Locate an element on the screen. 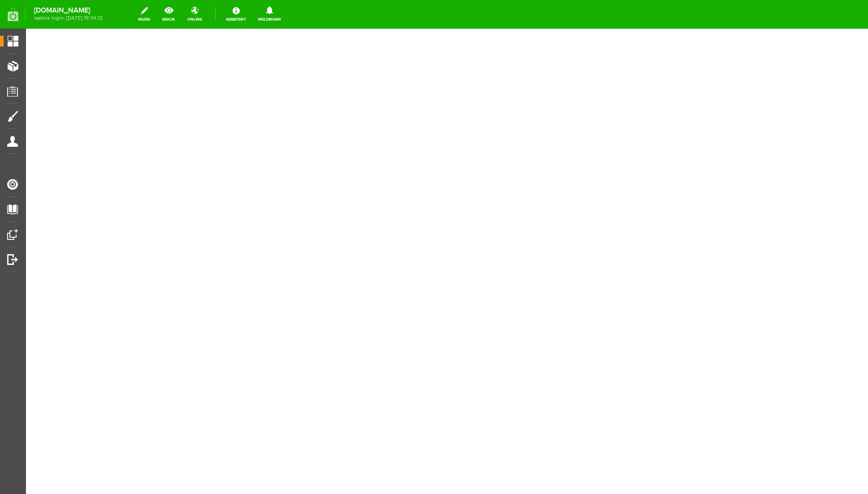 This screenshot has height=494, width=868. a: bekijk is located at coordinates (169, 15).